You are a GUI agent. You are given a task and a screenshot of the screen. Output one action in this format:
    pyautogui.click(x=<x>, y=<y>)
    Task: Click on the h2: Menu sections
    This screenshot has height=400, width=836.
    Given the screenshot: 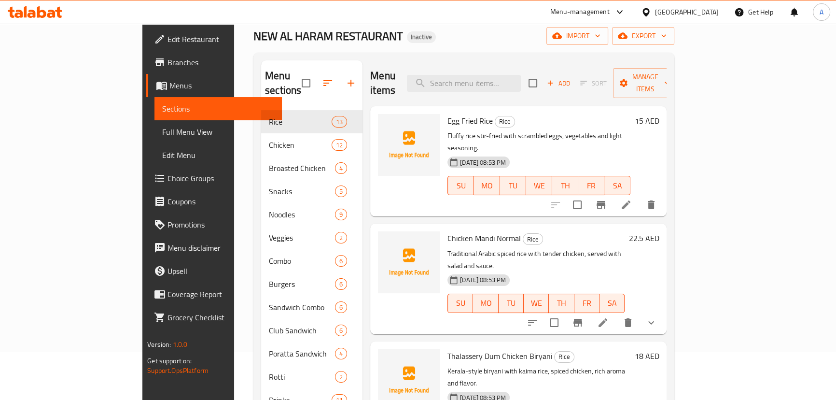 What is the action you would take?
    pyautogui.click(x=283, y=83)
    